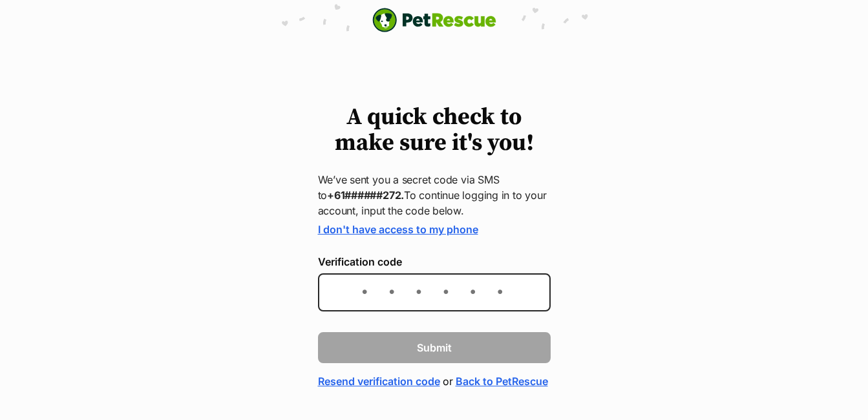  Describe the element at coordinates (434, 347) in the screenshot. I see `span: Submit` at that location.